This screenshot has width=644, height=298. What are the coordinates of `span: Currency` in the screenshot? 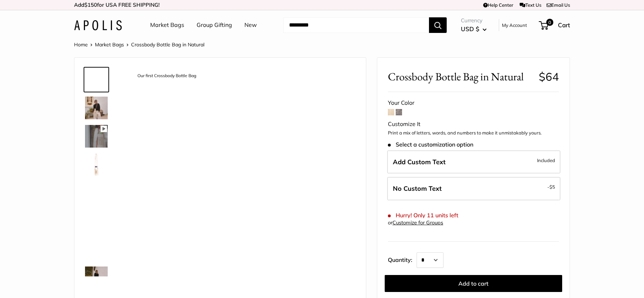 It's located at (474, 21).